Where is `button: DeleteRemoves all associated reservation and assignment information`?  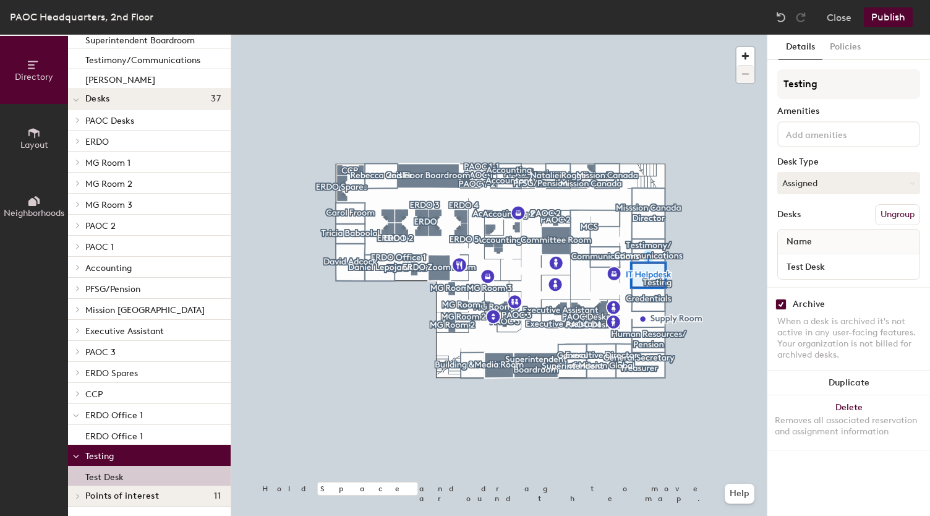 button: DeleteRemoves all associated reservation and assignment information is located at coordinates (849, 422).